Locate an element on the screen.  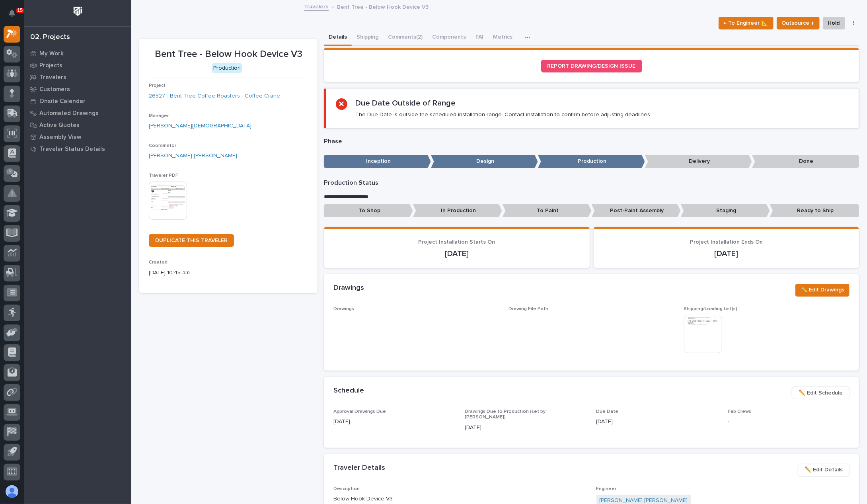
span: Engineer is located at coordinates (606, 488).